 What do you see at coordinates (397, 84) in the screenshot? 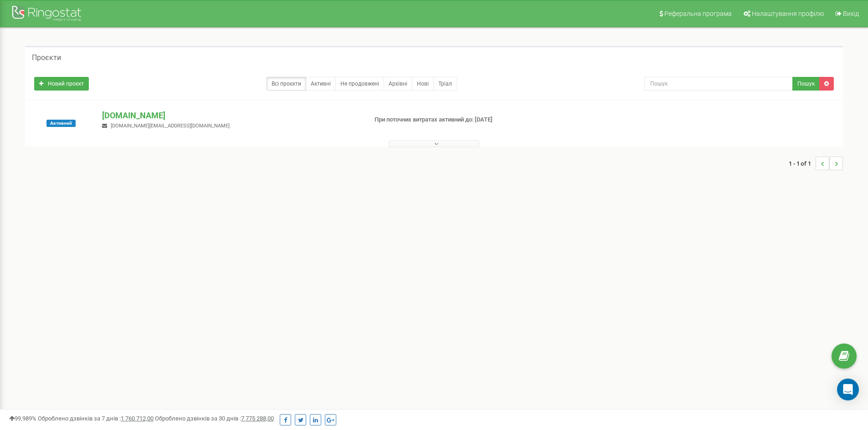
I see `a: Архівні` at bounding box center [397, 84].